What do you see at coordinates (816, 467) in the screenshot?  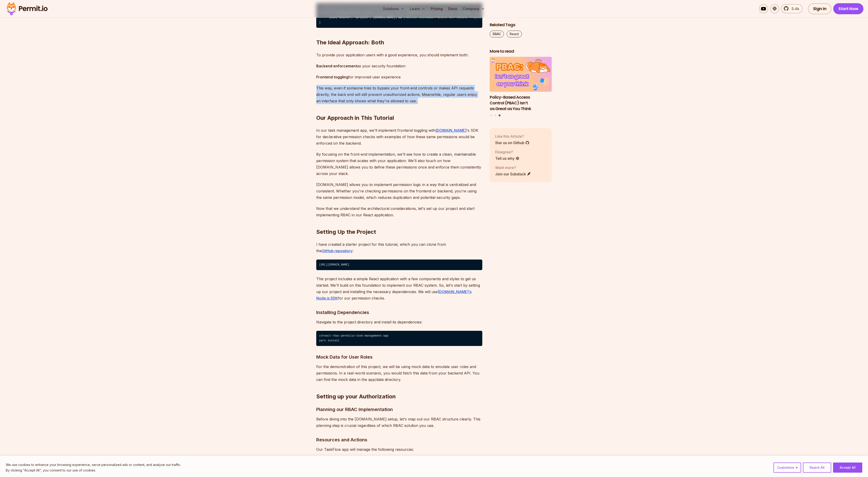 I see `button: Reject All` at bounding box center [816, 467].